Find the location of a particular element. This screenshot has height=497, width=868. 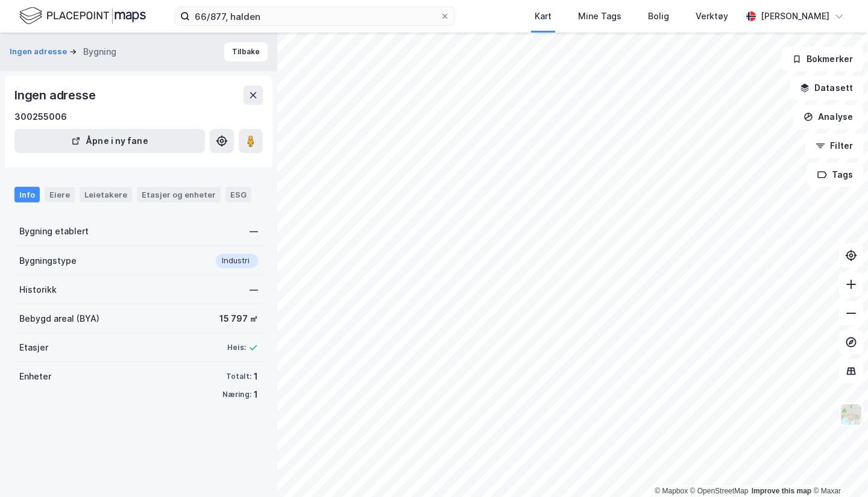

input: Søk på adresse, matrikkel, gårdeiere, leietakere eller personer is located at coordinates (314, 16).